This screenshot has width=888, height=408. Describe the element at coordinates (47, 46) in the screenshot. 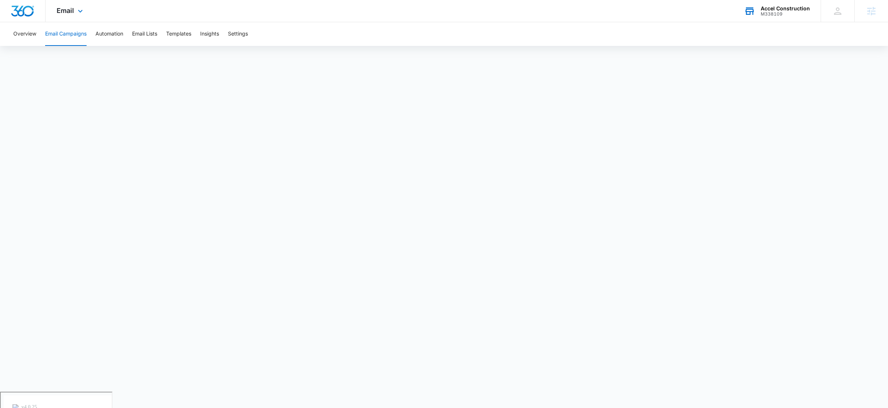

I see `div: Domain Overview` at that location.